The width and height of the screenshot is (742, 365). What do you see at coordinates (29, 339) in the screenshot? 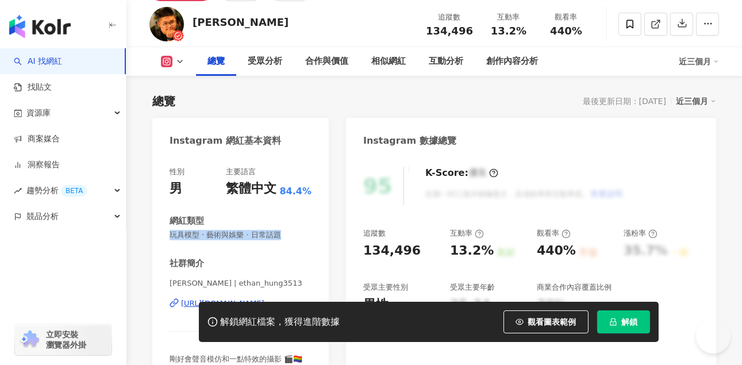
I see `img: chrome extension` at bounding box center [29, 339].